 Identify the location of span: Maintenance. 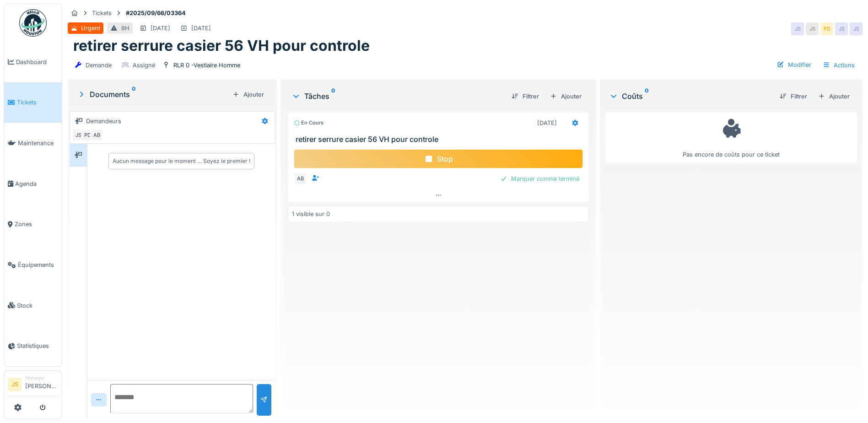
(38, 143).